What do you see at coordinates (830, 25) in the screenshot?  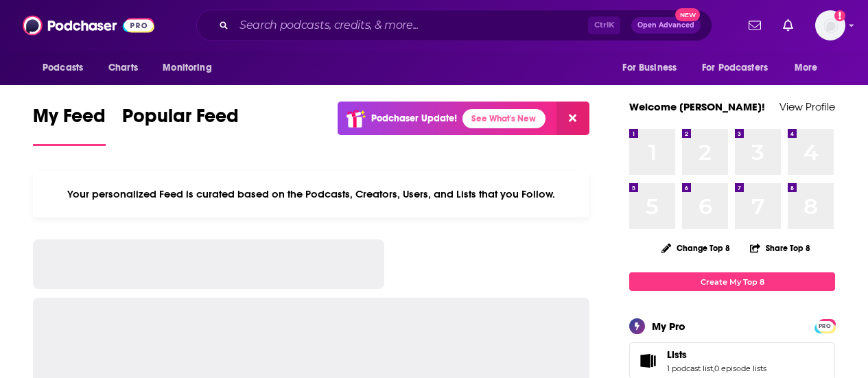 I see `span: Logged in as mdekoning` at bounding box center [830, 25].